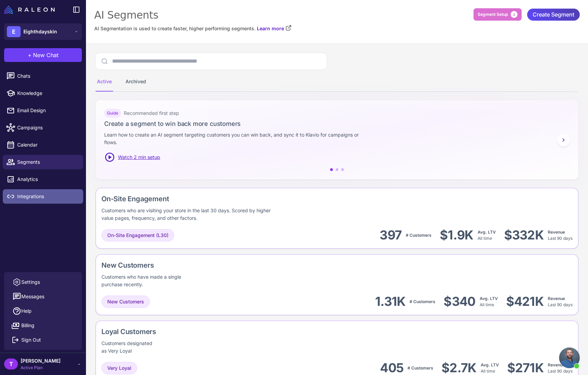 This screenshot has height=375, width=588. Describe the element at coordinates (31, 340) in the screenshot. I see `span: Sign Out` at that location.